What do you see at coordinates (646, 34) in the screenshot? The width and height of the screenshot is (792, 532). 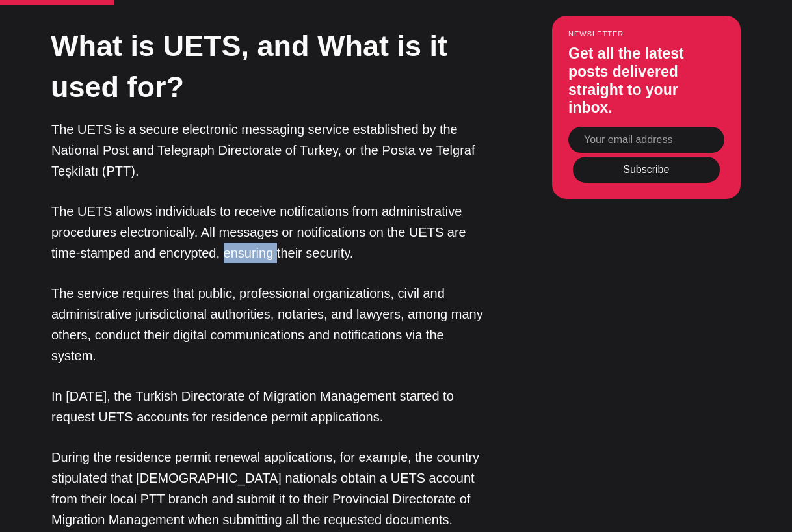 I see `small: Newsletter` at bounding box center [646, 34].